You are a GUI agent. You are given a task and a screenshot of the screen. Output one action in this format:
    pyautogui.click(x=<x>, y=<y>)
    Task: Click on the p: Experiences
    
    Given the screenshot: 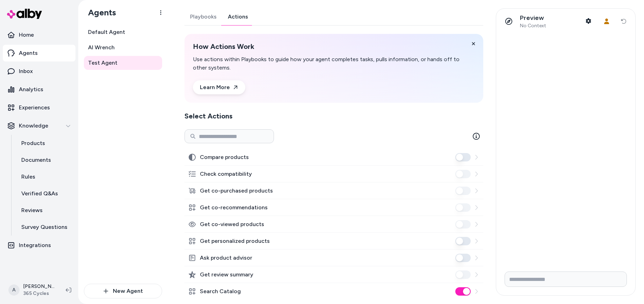 What is the action you would take?
    pyautogui.click(x=35, y=108)
    